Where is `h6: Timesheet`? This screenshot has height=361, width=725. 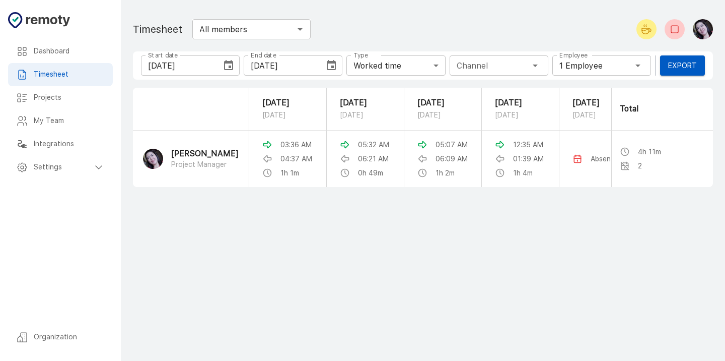 h6: Timesheet is located at coordinates (69, 75).